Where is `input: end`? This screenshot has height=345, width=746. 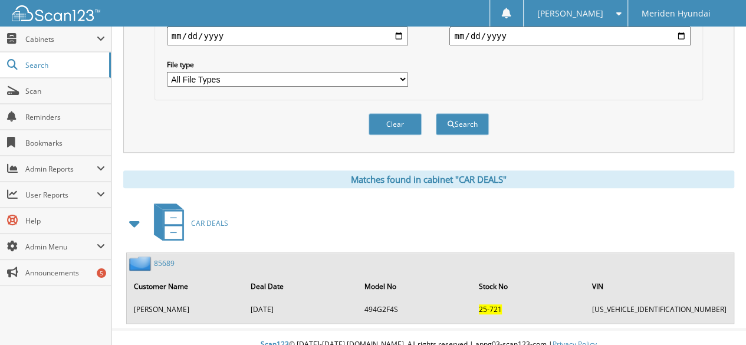 input: end is located at coordinates (569, 36).